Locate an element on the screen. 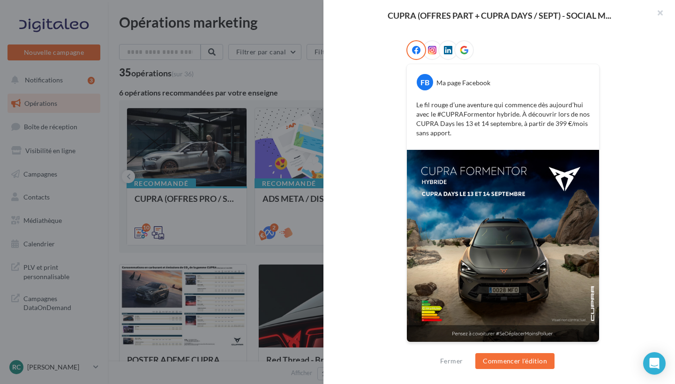 The height and width of the screenshot is (384, 675). button: Fermer is located at coordinates (452, 362).